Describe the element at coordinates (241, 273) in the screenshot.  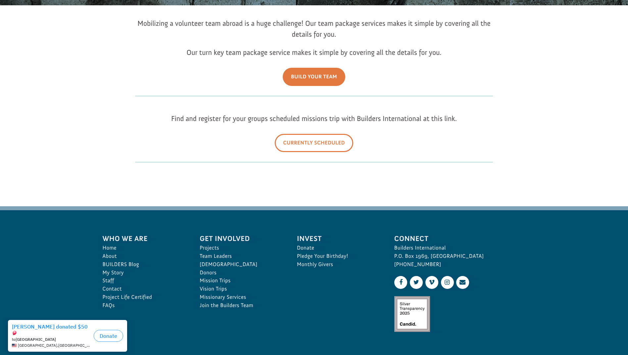
I see `a: Donors` at that location.